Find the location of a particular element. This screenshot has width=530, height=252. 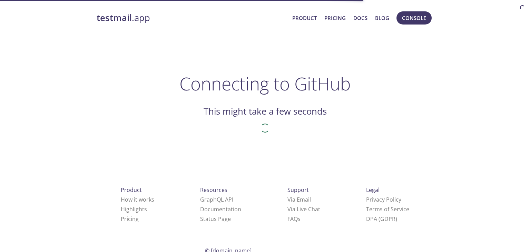

strong: testmail is located at coordinates (114, 18).